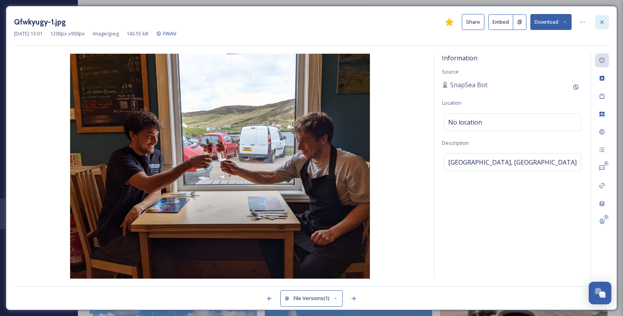  I want to click on span: Source, so click(450, 72).